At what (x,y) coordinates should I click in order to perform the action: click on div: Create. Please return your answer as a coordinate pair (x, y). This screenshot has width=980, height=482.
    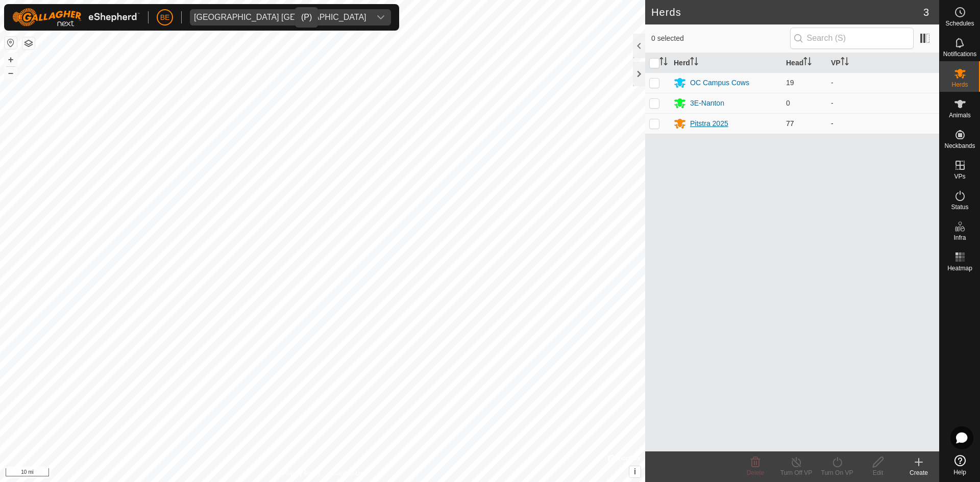
    Looking at the image, I should click on (919, 473).